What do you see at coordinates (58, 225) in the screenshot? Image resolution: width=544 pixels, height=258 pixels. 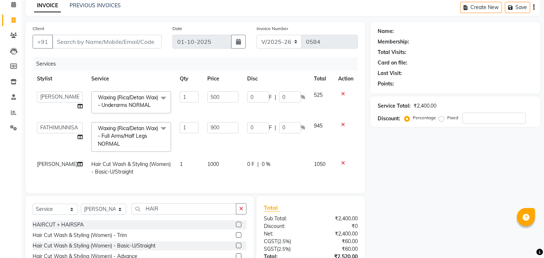 I see `div: HAIRCUT + HAIRSPA` at bounding box center [58, 225].